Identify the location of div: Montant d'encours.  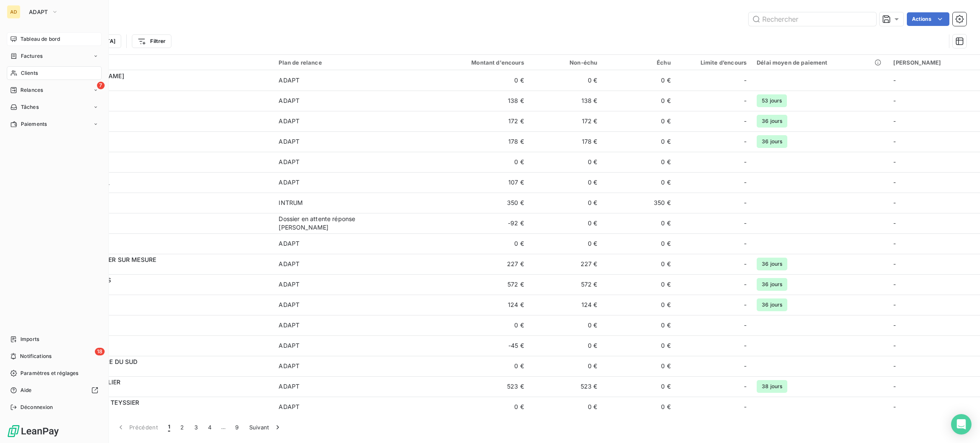
(480, 62).